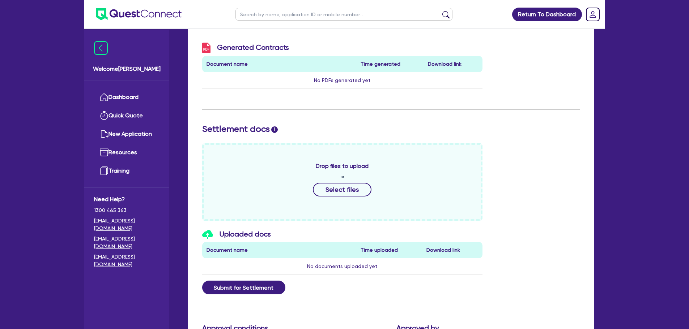 The image size is (689, 329). I want to click on a: Dropdown toggle, so click(593, 14).